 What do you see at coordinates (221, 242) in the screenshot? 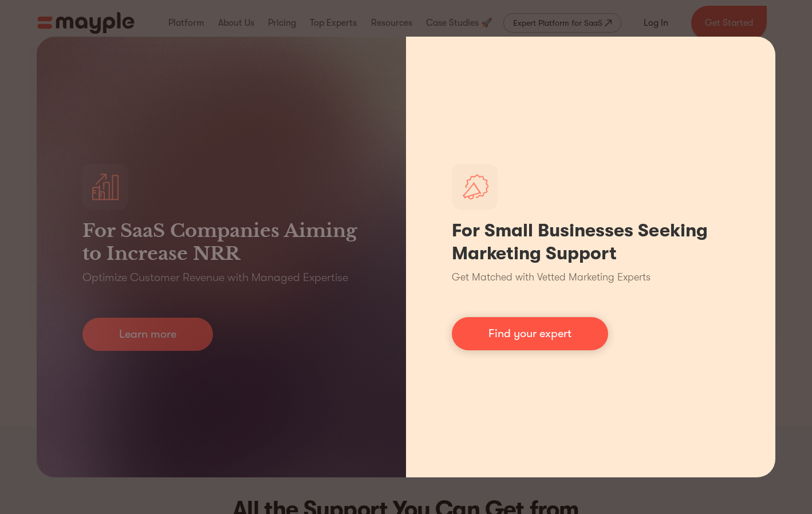
I see `h3: For SaaS Companies Aiming to Increase NRR` at bounding box center [221, 242].